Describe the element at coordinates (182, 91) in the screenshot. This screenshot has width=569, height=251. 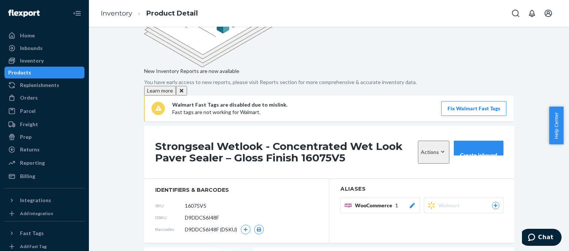
I see `button: Close` at that location.